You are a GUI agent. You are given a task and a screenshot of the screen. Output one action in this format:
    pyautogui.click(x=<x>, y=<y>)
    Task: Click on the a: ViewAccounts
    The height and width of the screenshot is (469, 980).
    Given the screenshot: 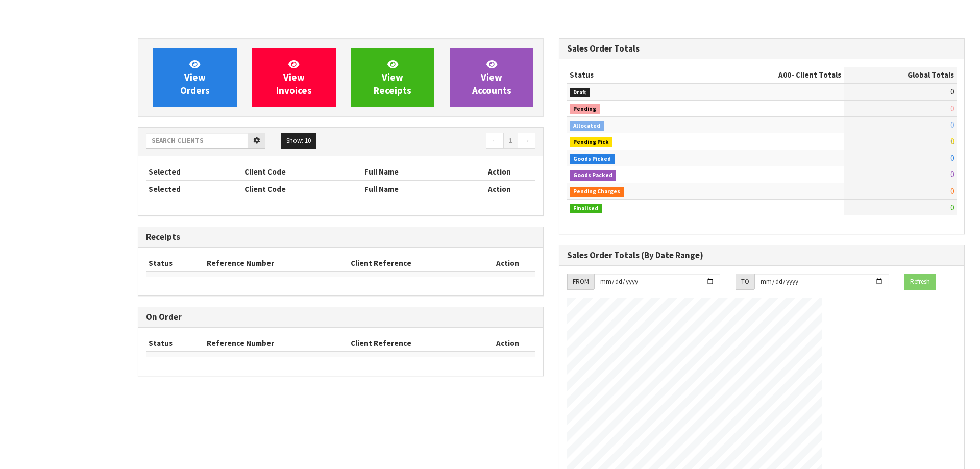 What is the action you would take?
    pyautogui.click(x=492, y=78)
    